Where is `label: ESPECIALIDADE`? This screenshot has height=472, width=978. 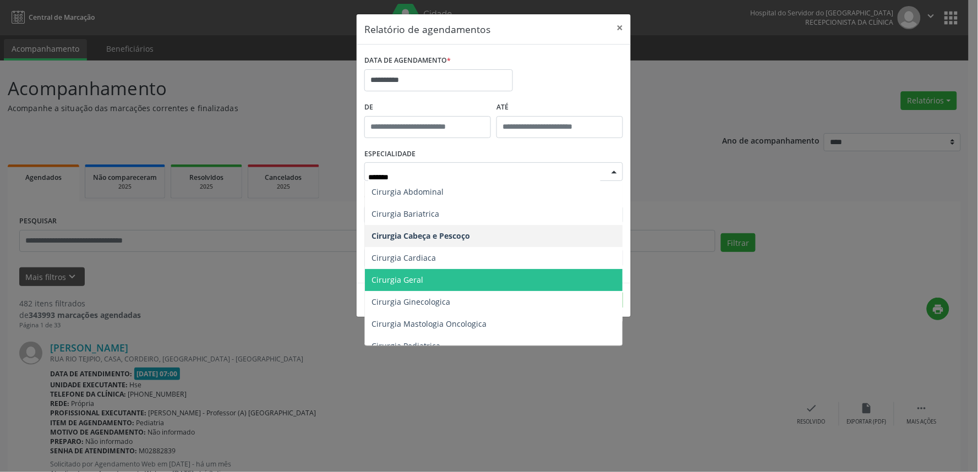 label: ESPECIALIDADE is located at coordinates (390, 154).